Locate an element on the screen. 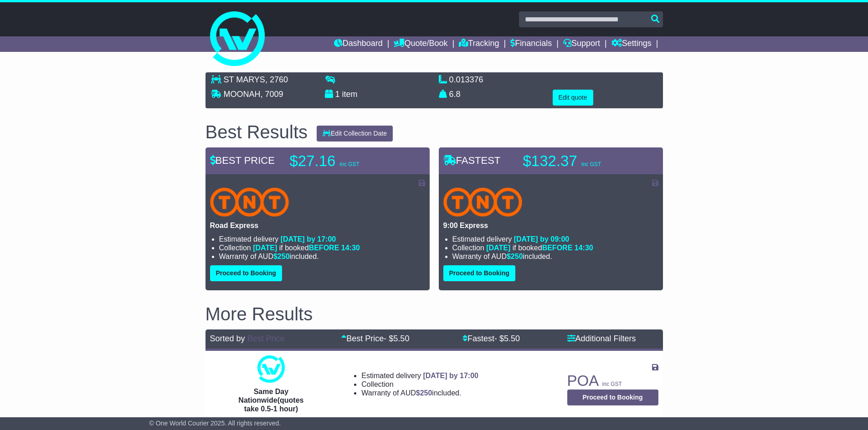 This screenshot has width=868, height=430. a: Fastest- $5.50 is located at coordinates (491, 339).